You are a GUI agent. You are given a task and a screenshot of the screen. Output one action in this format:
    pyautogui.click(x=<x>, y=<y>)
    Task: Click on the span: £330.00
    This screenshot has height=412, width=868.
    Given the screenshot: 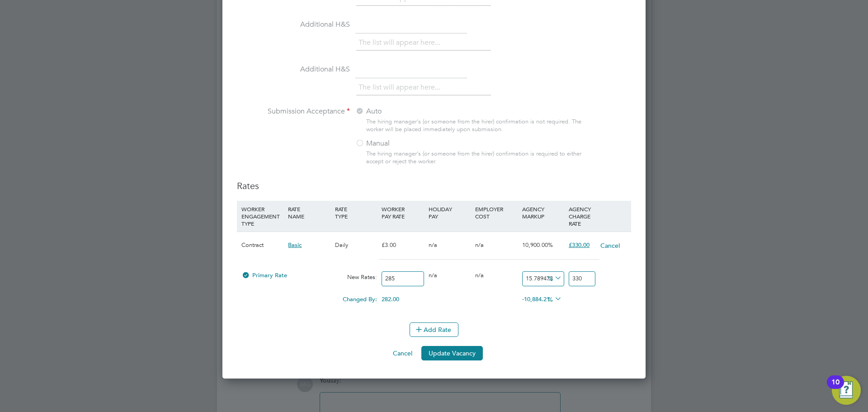 What is the action you would take?
    pyautogui.click(x=579, y=245)
    